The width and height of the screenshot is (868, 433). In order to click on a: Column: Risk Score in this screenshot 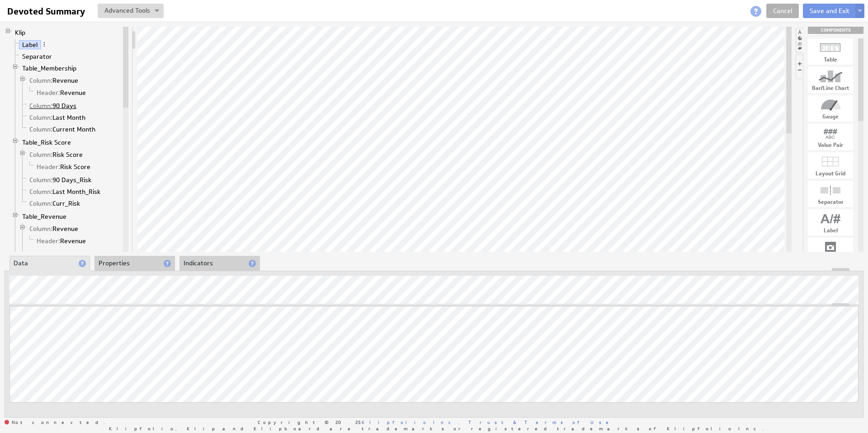, I will do `click(56, 154)`.